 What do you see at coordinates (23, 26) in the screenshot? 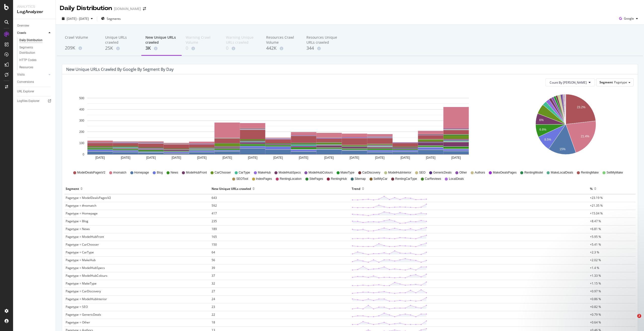
I see `div: Overview` at bounding box center [23, 26].